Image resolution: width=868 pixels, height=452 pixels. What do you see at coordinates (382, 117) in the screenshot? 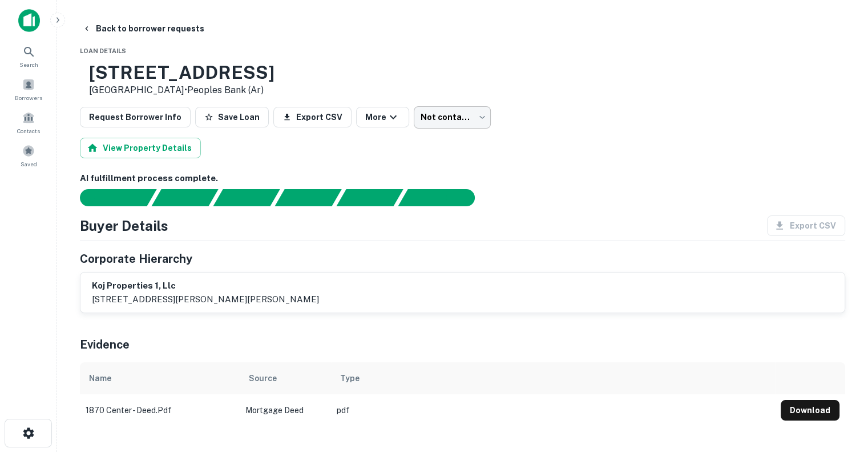
I see `button: More` at bounding box center [382, 117].